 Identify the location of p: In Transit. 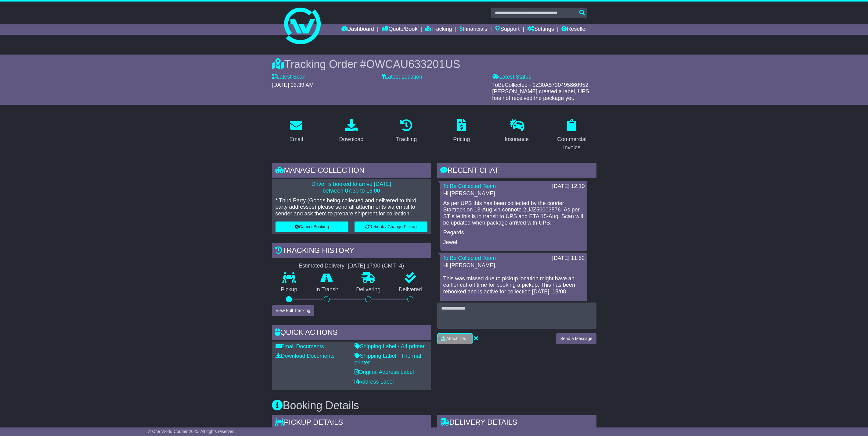
(327, 290).